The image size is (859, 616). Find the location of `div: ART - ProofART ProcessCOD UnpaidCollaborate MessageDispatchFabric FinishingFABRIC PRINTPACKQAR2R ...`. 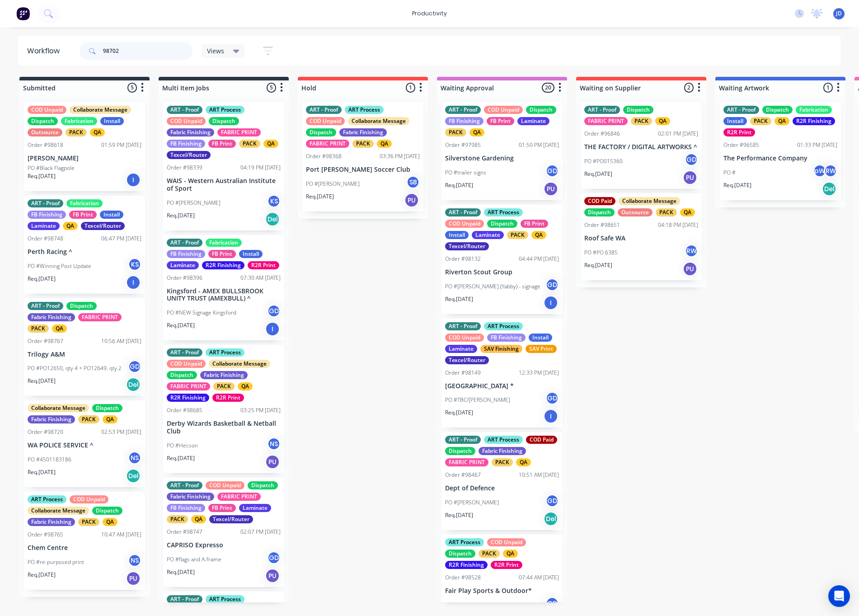

div: ART - ProofART ProcessCOD UnpaidCollaborate MessageDispatchFabric FinishingFABRIC PRINTPACKQAR2R ... is located at coordinates (223, 409).